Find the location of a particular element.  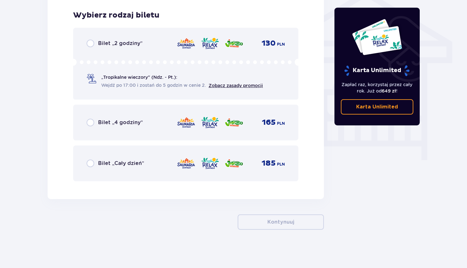

span: 165 is located at coordinates (269, 123).